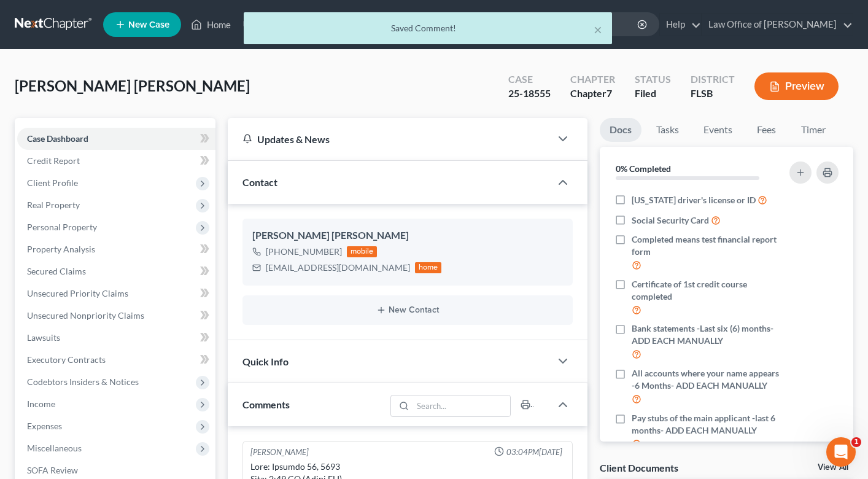 The image size is (868, 479). I want to click on span: Bank statements -Last six (6) months- ADD EACH MANUALLY, so click(705, 334).